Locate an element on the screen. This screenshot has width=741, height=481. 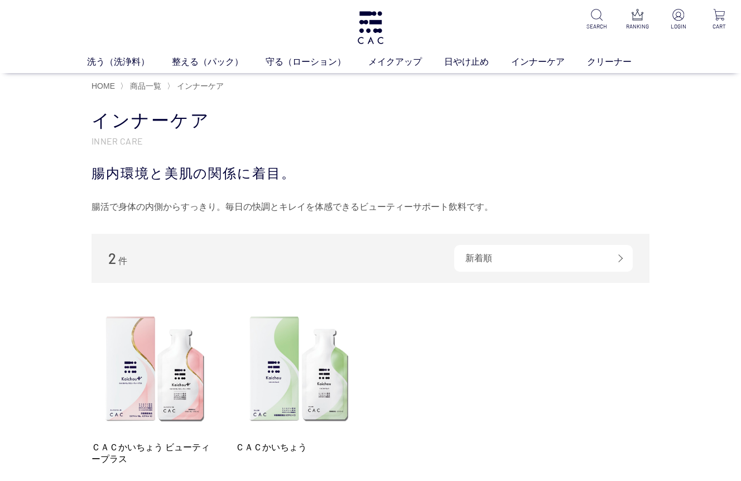
a: メイクアップ is located at coordinates (406, 62).